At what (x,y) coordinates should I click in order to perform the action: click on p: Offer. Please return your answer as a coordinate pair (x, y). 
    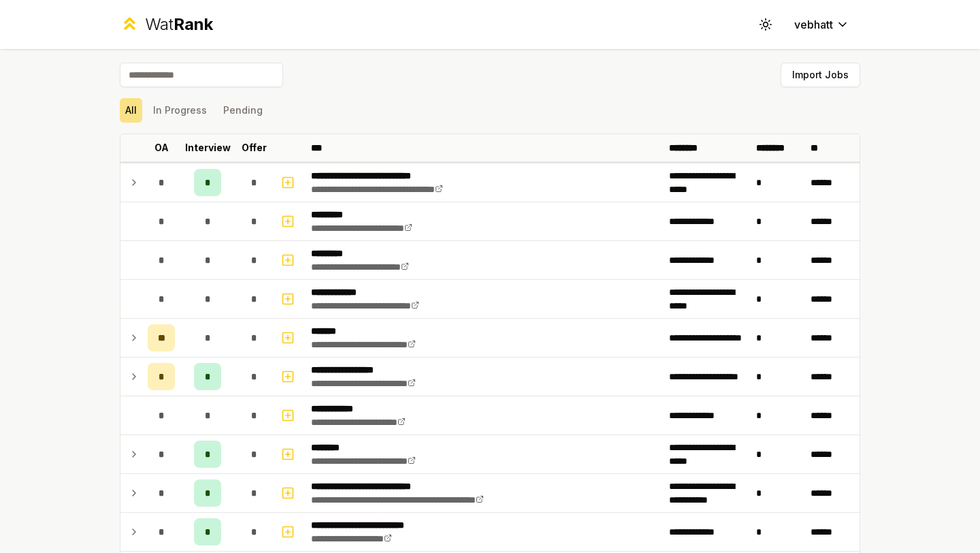
    Looking at the image, I should click on (254, 148).